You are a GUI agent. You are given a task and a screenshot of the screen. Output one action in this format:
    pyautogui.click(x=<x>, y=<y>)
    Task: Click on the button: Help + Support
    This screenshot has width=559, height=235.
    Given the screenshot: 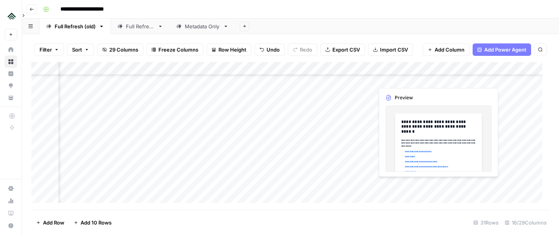 What is the action you would take?
    pyautogui.click(x=11, y=225)
    